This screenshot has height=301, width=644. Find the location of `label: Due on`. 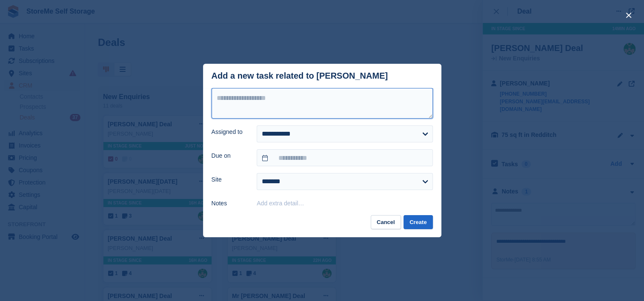

label: Due on is located at coordinates (229, 156).